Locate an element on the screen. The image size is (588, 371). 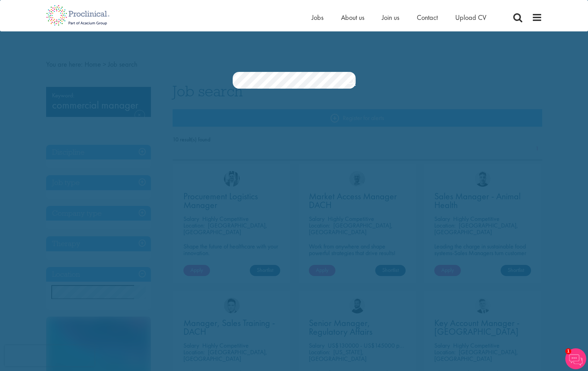
a: Jobs is located at coordinates (317, 18).